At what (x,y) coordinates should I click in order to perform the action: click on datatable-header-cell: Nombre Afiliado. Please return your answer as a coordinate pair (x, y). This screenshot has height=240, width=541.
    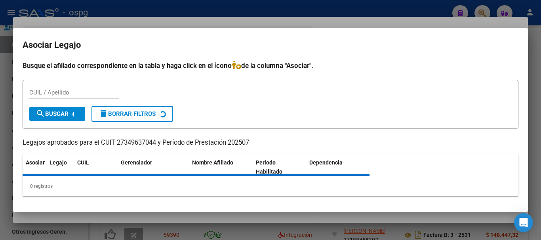
    Looking at the image, I should click on (221, 168).